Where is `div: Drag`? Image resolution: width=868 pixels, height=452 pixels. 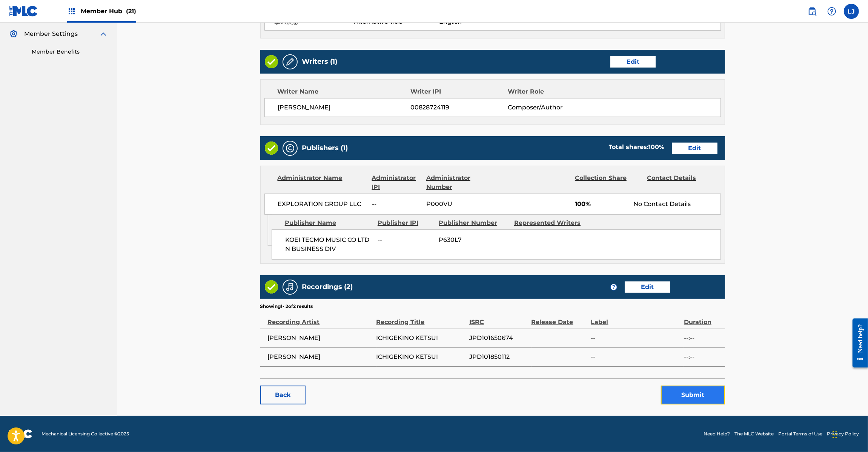
div: Drag is located at coordinates (835, 435).